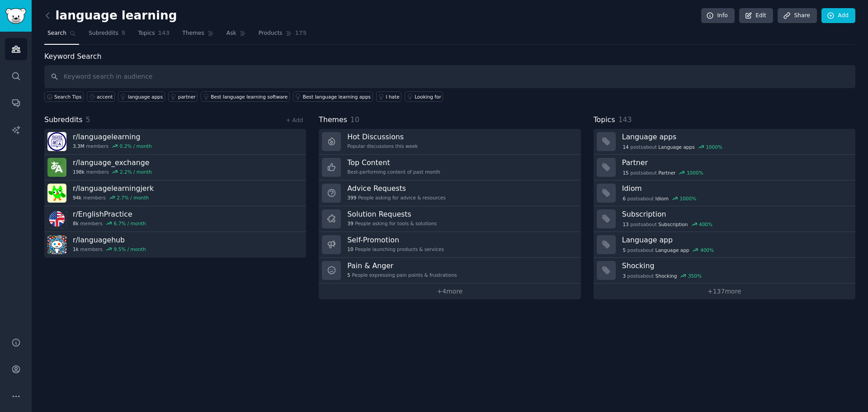 The image size is (868, 412). Describe the element at coordinates (110, 239) in the screenshot. I see `h3: r/ languagehub` at that location.